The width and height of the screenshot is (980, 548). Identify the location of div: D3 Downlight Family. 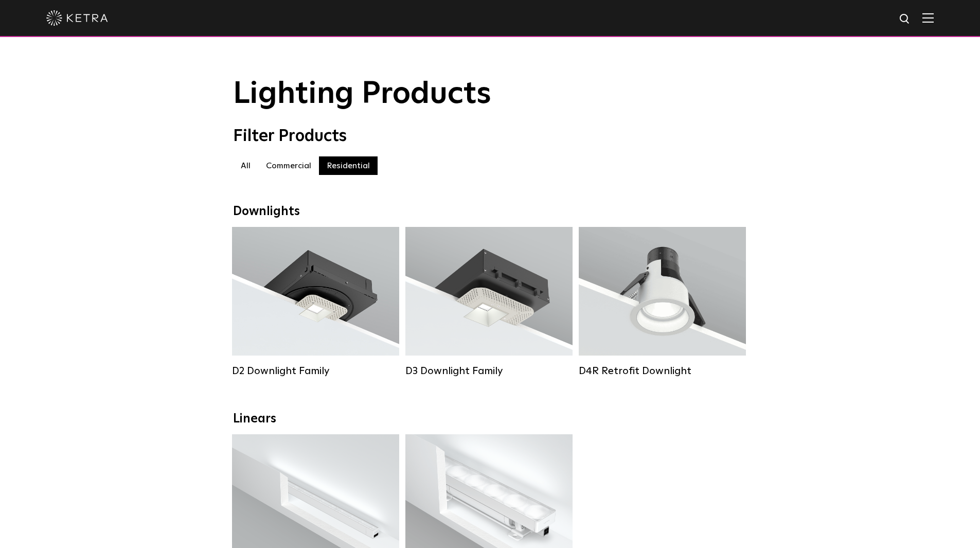
(489, 372).